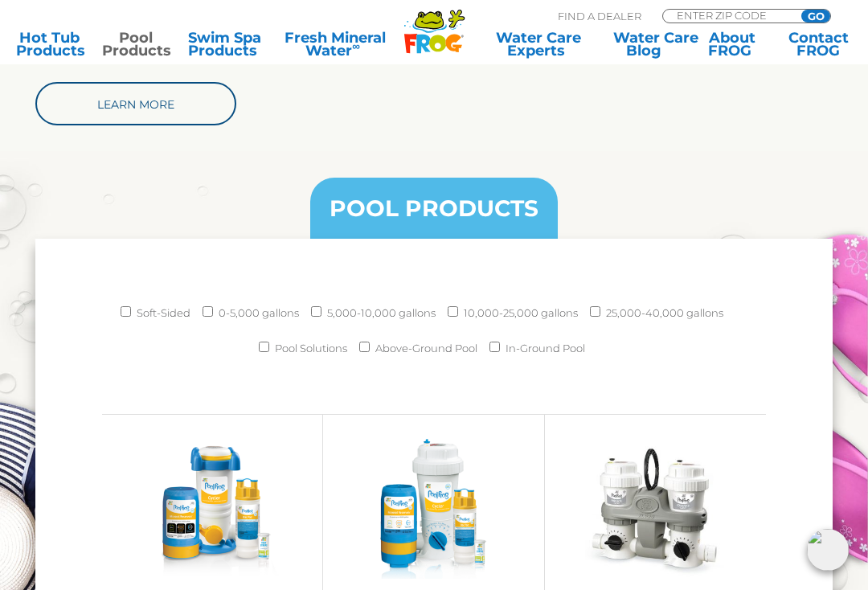 The height and width of the screenshot is (590, 868). I want to click on label: Pool Solutions, so click(311, 348).